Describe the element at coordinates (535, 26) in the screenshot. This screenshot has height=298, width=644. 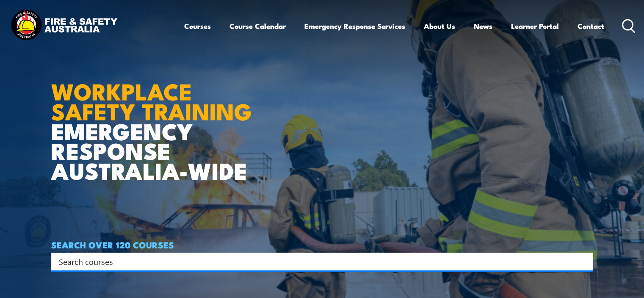
I see `a: Learner Portal` at that location.